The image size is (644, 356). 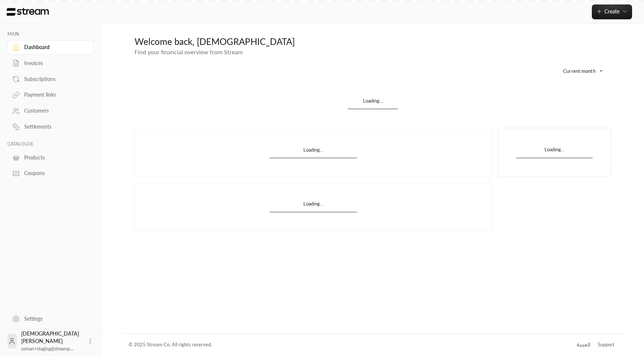 I want to click on a: Dashboard, so click(x=51, y=47).